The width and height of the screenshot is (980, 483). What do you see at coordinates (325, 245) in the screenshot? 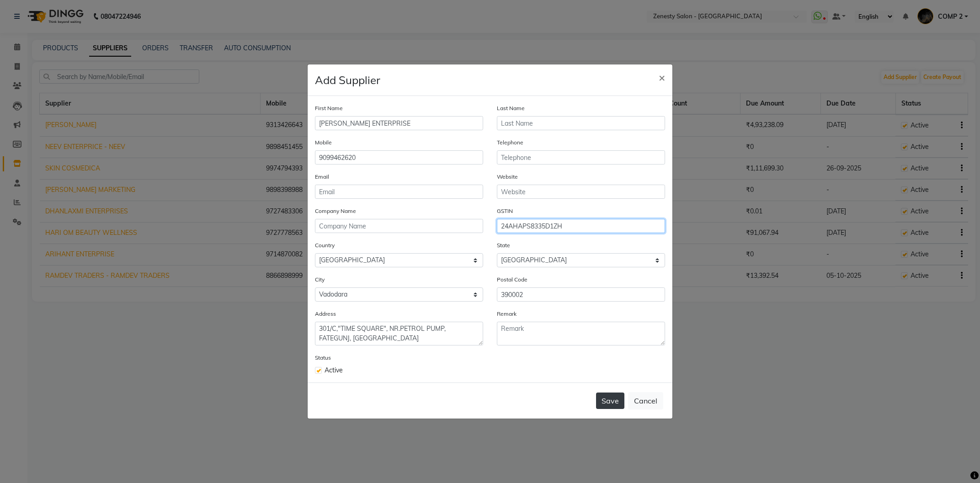
I see `label: Country` at bounding box center [325, 245].